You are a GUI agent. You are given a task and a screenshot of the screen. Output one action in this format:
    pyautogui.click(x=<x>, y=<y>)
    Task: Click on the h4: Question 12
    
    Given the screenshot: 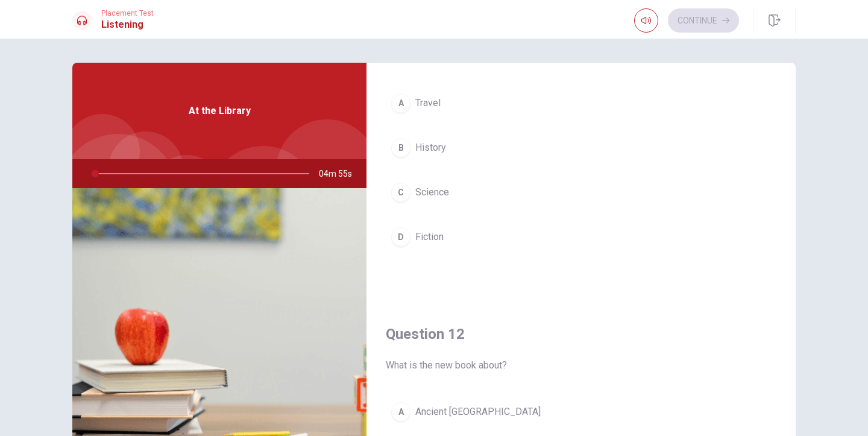 What is the action you would take?
    pyautogui.click(x=581, y=334)
    